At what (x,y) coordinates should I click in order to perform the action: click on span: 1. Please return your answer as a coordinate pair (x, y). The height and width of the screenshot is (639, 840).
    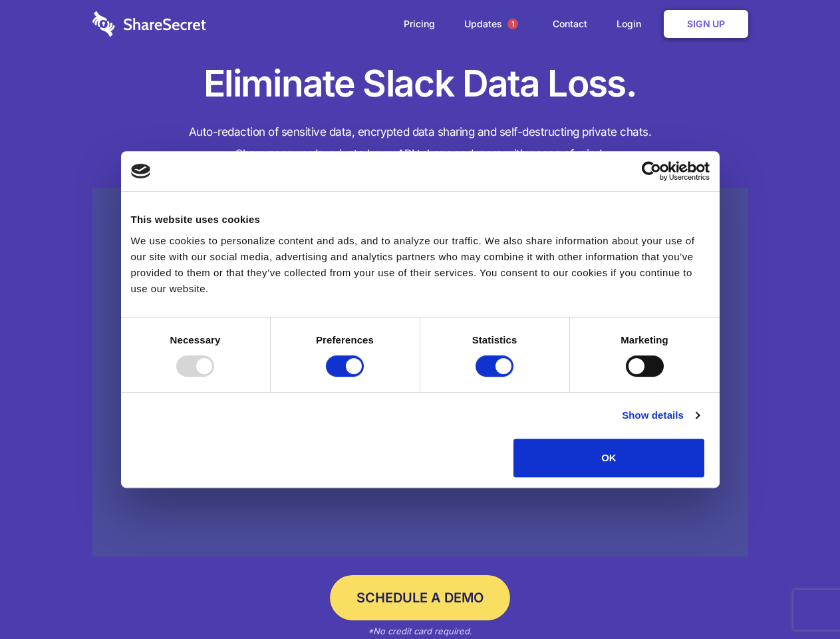
    Looking at the image, I should click on (513, 24).